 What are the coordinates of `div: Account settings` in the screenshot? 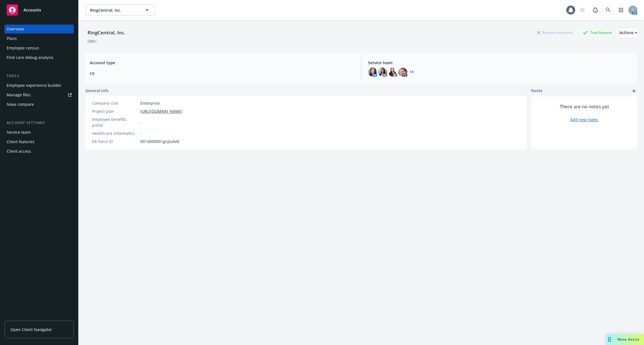 It's located at (39, 123).